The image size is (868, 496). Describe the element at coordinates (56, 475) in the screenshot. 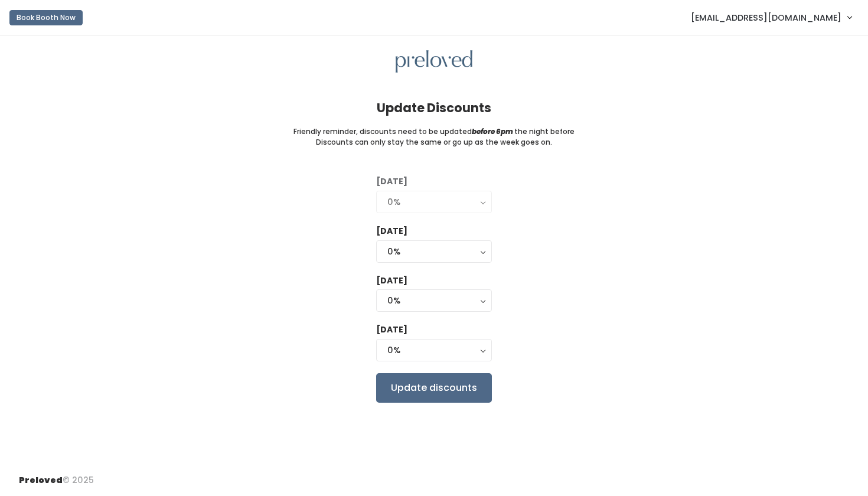

I see `div: © 2025` at that location.